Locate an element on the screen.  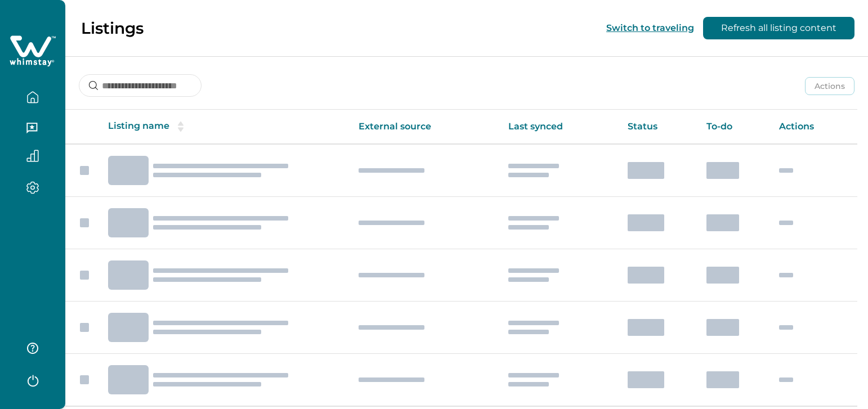
button: Refresh all listing content is located at coordinates (778, 28).